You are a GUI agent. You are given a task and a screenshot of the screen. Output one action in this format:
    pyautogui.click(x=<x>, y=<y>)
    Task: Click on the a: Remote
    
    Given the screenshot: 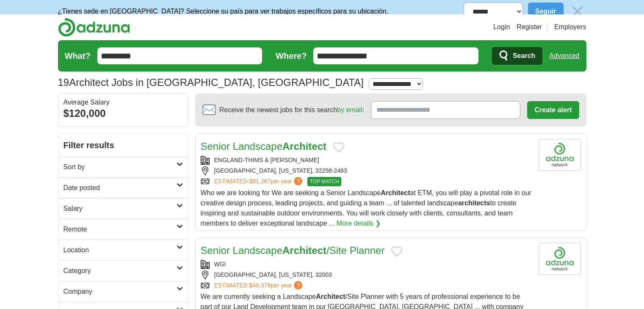 What is the action you would take?
    pyautogui.click(x=123, y=229)
    